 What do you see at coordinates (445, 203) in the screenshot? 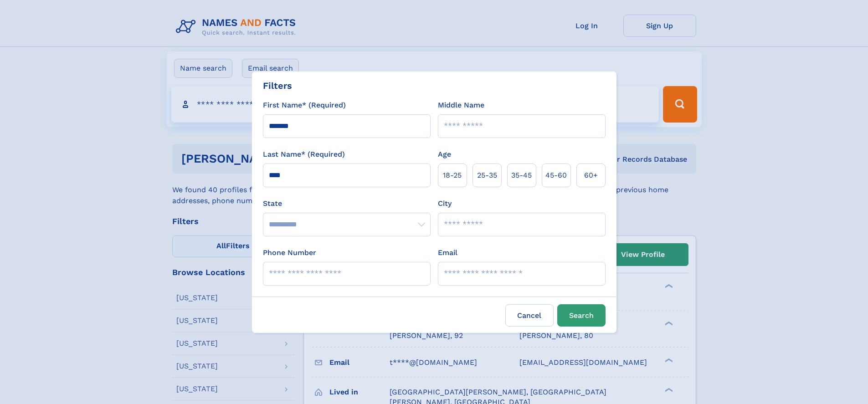
I see `label: City` at bounding box center [445, 203].